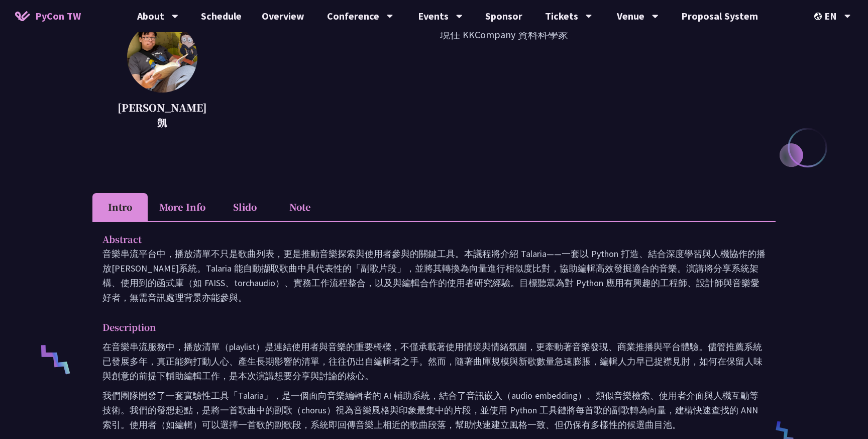 The width and height of the screenshot is (868, 439). Describe the element at coordinates (162, 57) in the screenshot. I see `img: 羅經凱` at that location.